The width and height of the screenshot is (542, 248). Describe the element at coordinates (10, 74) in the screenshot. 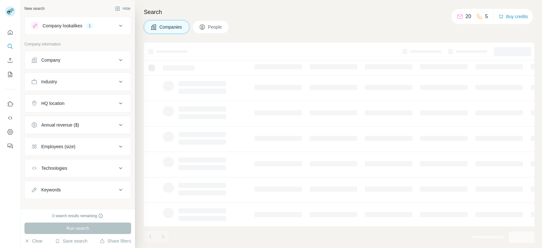

I see `button: My lists` at that location.